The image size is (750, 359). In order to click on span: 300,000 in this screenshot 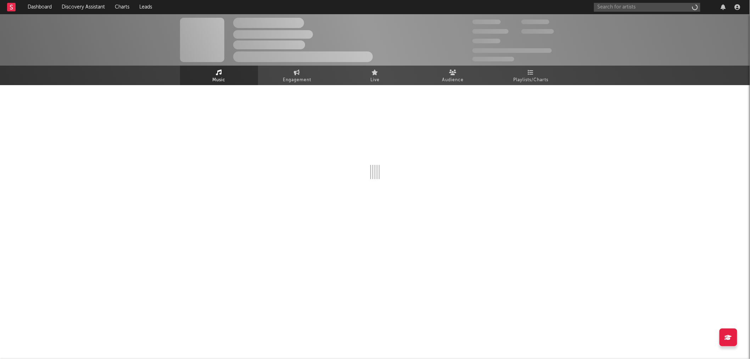, I will do `click(486, 22)`.